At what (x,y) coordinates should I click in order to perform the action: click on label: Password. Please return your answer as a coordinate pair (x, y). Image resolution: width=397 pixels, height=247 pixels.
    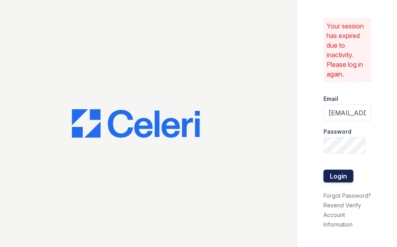
    Looking at the image, I should click on (337, 131).